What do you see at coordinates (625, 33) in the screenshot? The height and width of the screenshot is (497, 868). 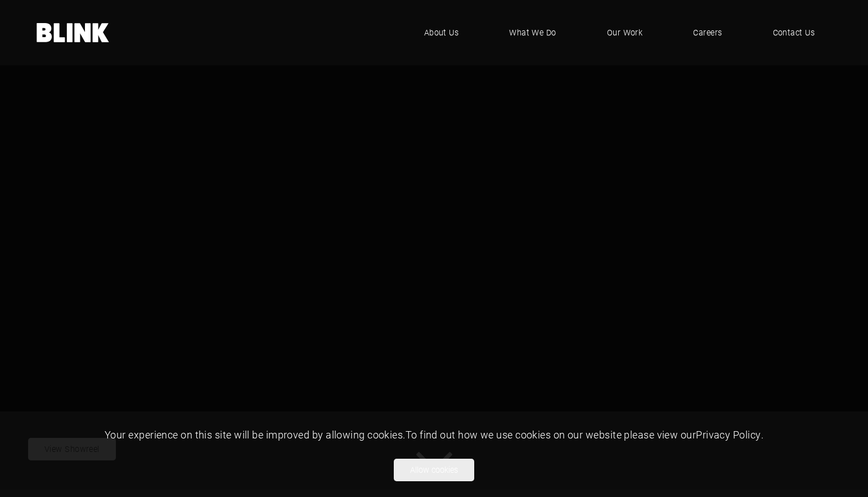 I see `a: Our Work` at bounding box center [625, 33].